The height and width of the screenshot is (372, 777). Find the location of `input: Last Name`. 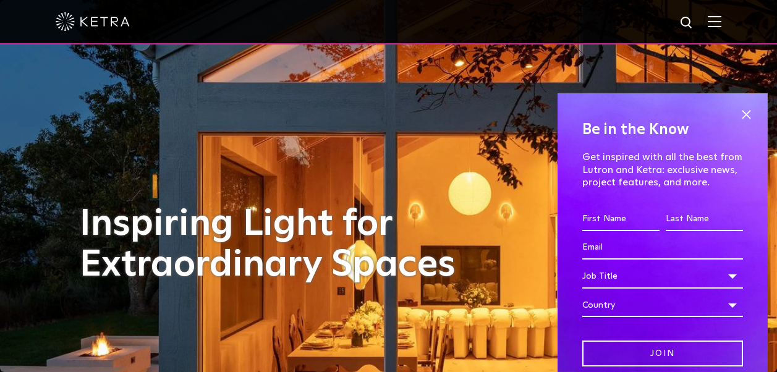

input: Last Name is located at coordinates (704, 219).